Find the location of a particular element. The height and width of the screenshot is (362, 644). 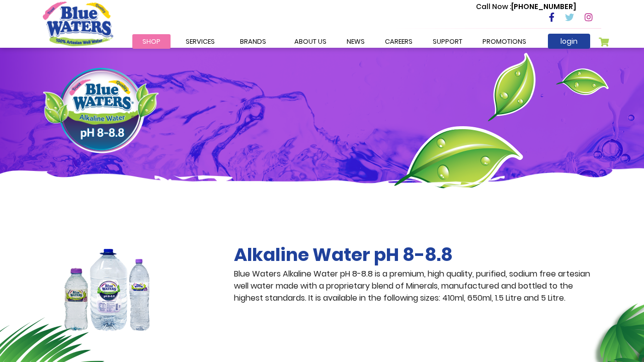

a: login is located at coordinates (569, 41).